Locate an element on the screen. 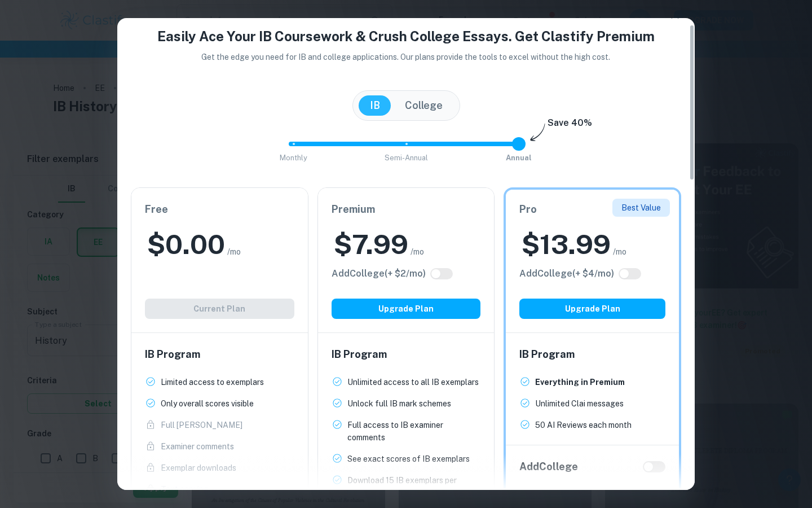  h6: Free is located at coordinates (219, 209).